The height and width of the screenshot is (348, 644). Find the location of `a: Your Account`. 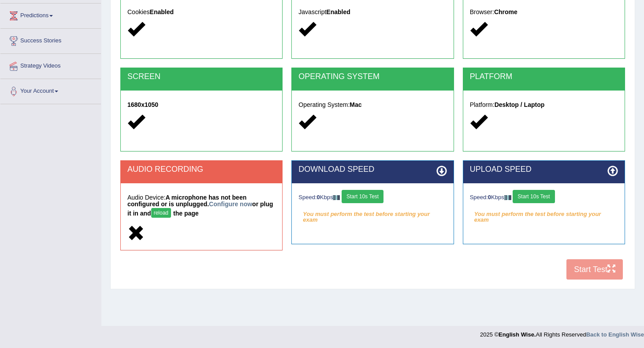

a: Your Account is located at coordinates (51, 90).